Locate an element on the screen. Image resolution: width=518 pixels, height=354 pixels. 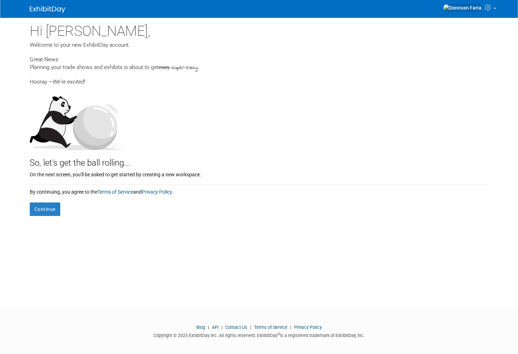
span: We're excited! is located at coordinates (69, 82).